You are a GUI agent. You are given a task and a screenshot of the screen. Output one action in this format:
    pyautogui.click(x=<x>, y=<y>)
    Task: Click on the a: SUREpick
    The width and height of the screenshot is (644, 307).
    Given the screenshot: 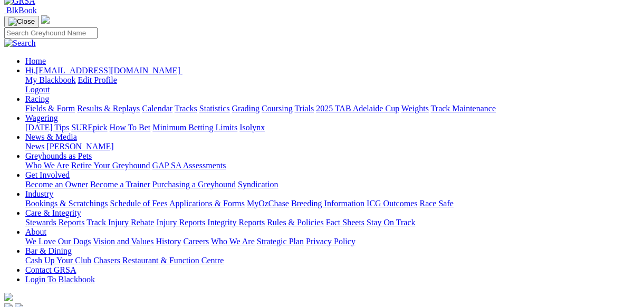 What is the action you would take?
    pyautogui.click(x=89, y=127)
    